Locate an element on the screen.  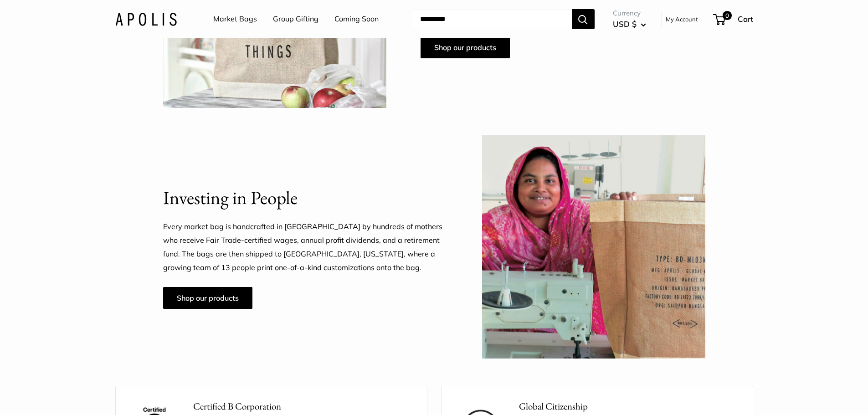
button: USD $ is located at coordinates (629, 24).